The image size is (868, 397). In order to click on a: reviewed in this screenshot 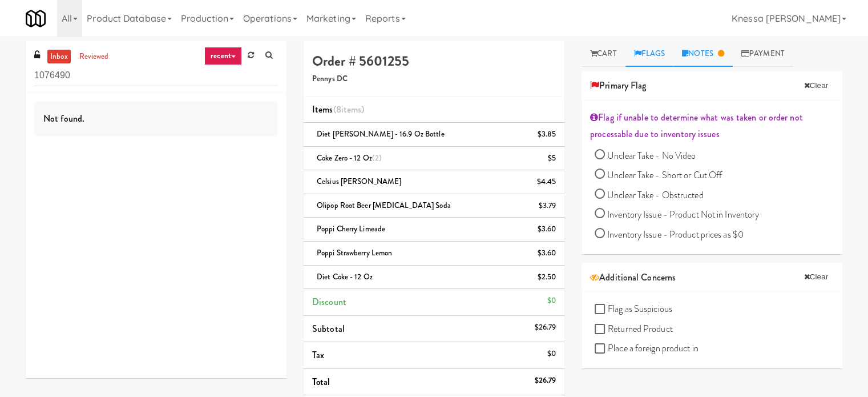, I will do `click(94, 57)`.